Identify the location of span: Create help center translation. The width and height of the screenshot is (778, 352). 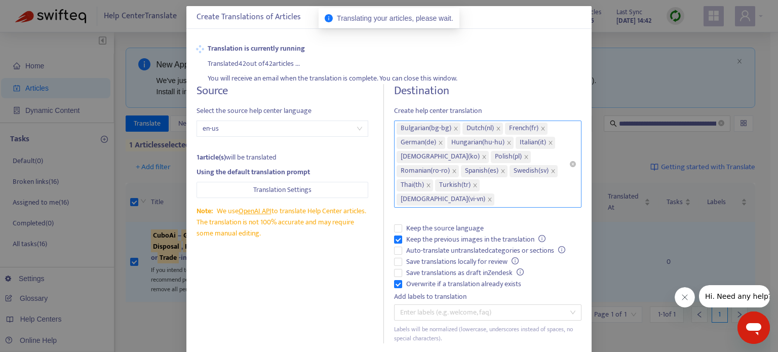
(487, 111).